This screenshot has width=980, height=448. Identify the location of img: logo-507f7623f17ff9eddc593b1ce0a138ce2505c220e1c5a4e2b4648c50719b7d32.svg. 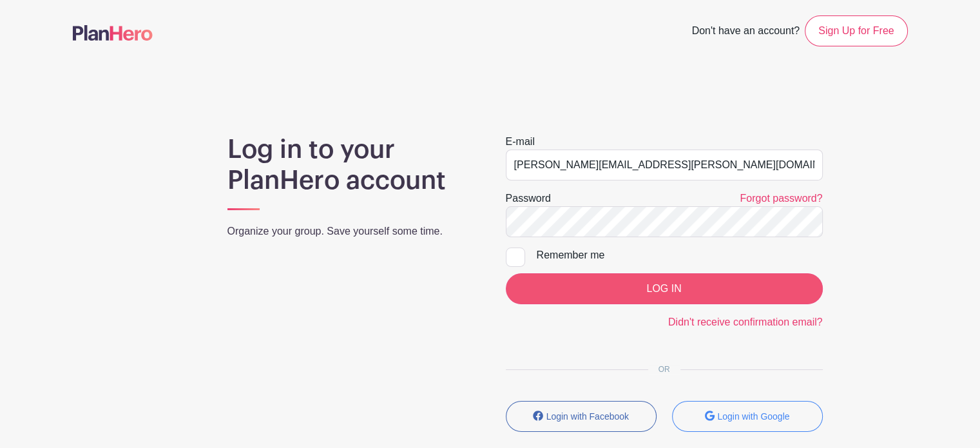
(113, 33).